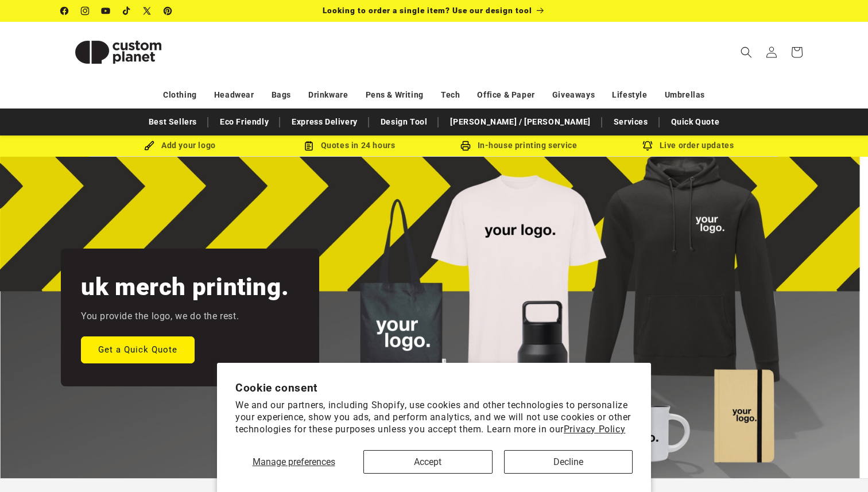 Image resolution: width=868 pixels, height=492 pixels. Describe the element at coordinates (427, 11) in the screenshot. I see `span: Looking to order a single item? Use our design tool` at that location.